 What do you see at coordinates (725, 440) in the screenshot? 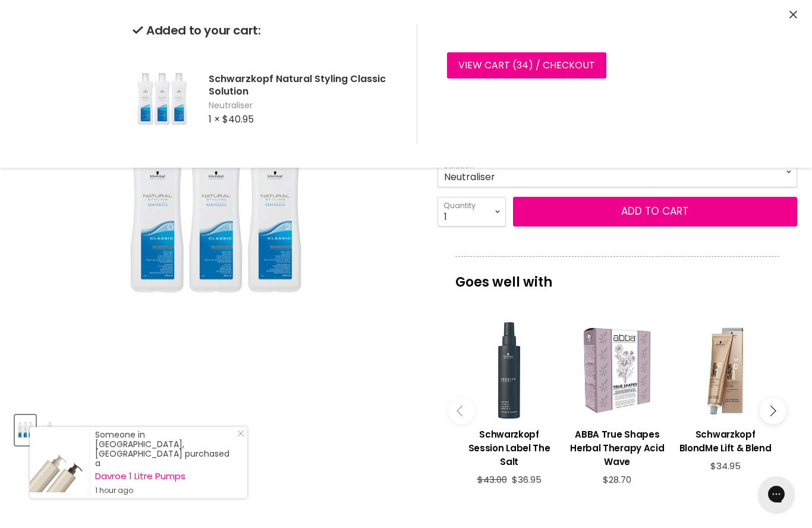
I see `a: View product:Schwarzkopf BlondMe Lift & Blend` at bounding box center [725, 440].